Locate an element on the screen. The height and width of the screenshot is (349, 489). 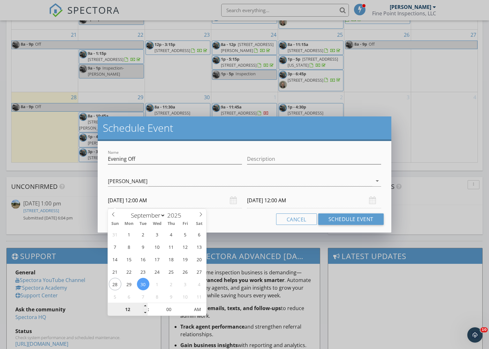
span: September 23, 2025 is located at coordinates (143, 272).